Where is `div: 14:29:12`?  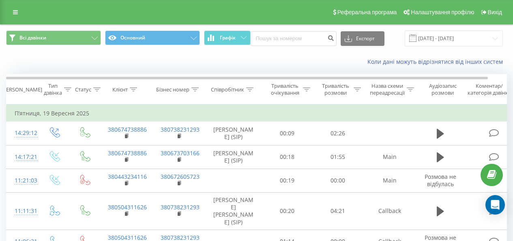 div: 14:29:12 is located at coordinates (23, 133).